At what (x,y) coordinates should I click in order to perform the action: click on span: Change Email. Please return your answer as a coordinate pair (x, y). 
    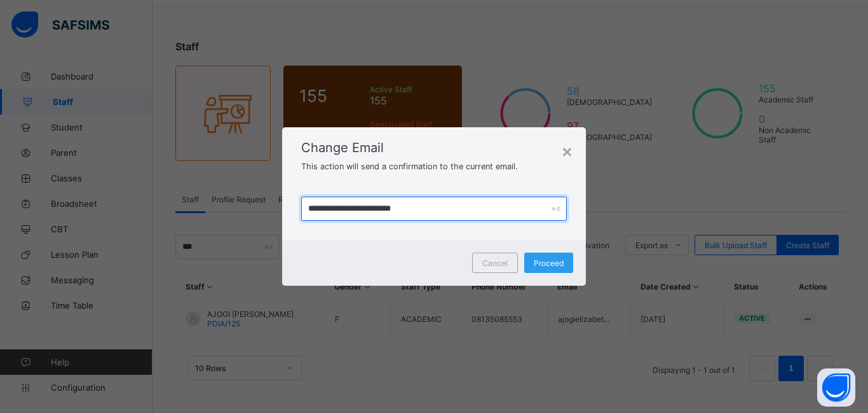
    Looking at the image, I should click on (434, 147).